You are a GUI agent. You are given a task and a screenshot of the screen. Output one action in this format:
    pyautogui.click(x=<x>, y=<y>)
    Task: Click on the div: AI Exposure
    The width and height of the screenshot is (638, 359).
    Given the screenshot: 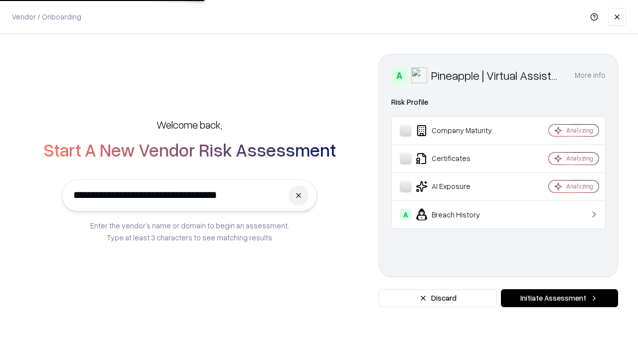 What is the action you would take?
    pyautogui.click(x=459, y=187)
    